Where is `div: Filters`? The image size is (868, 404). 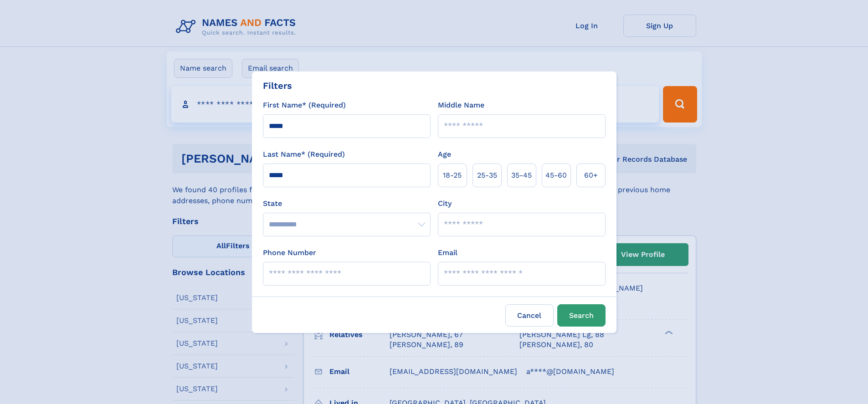 div: Filters is located at coordinates (277, 86).